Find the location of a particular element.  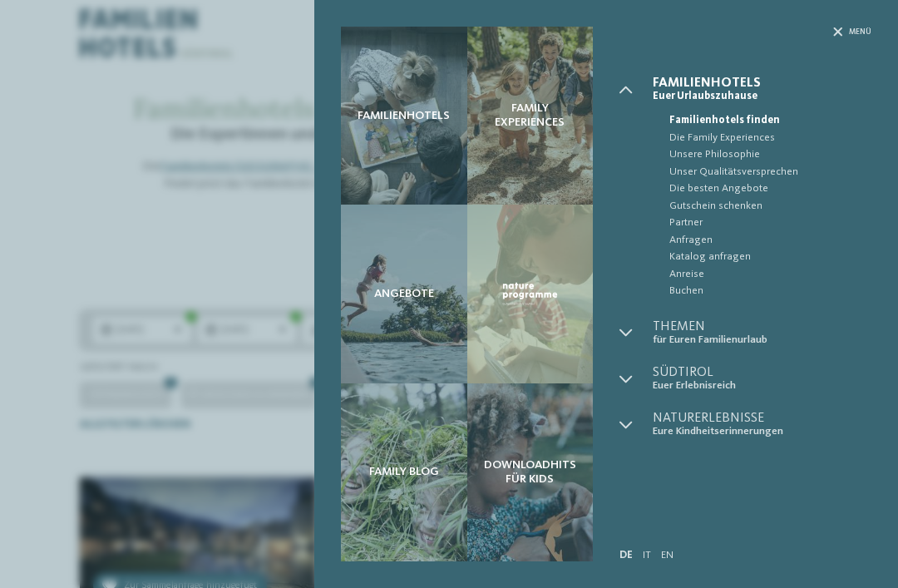

span: Buchen is located at coordinates (770, 291).